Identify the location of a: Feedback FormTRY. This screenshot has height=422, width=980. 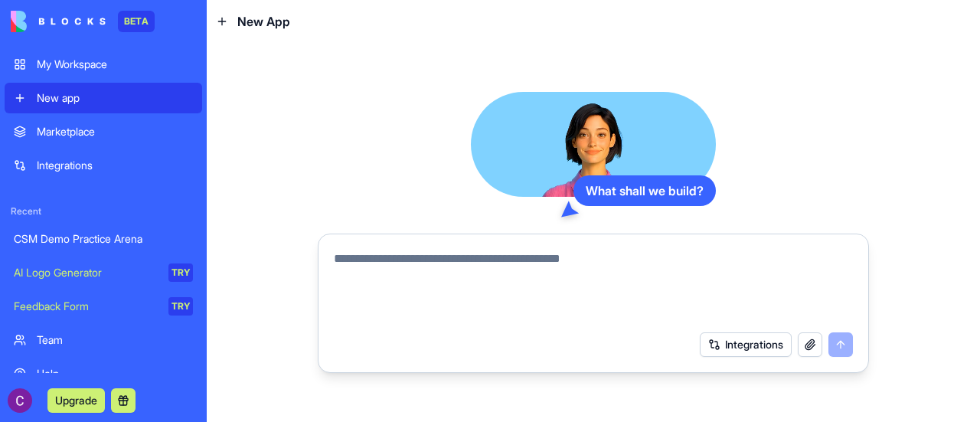
(103, 307).